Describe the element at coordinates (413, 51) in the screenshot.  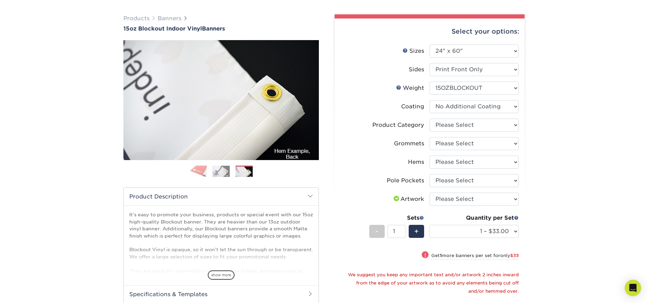
I see `div: Sizes` at that location.